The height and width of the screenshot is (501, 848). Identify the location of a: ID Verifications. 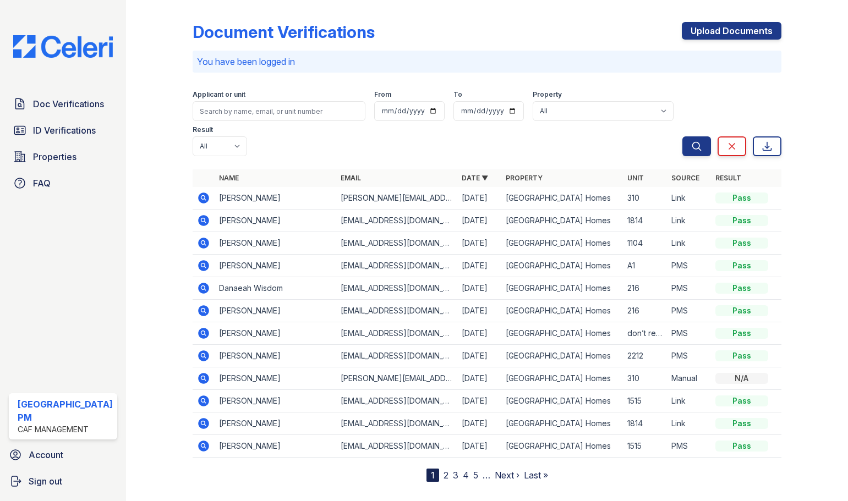
(63, 130).